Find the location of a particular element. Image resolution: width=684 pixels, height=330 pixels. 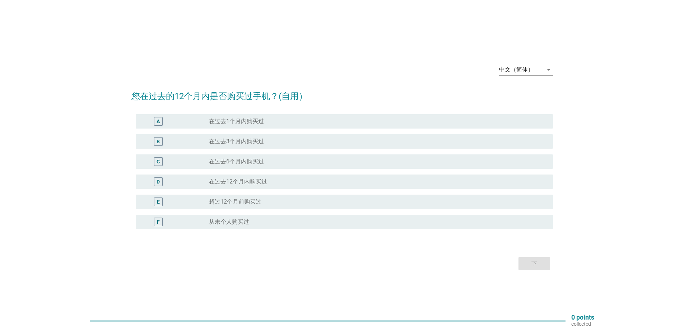

div: B is located at coordinates (158, 141).